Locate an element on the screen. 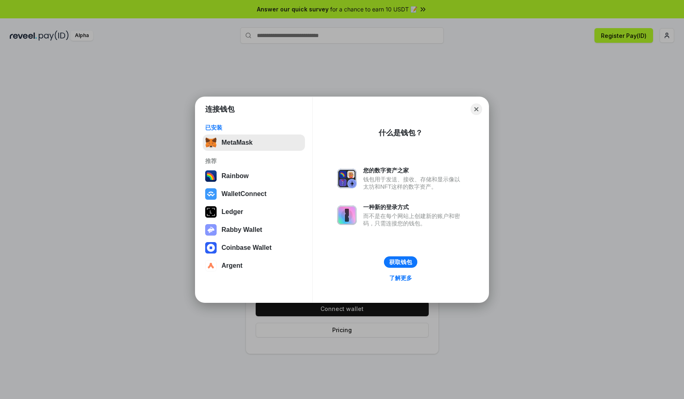 This screenshot has width=684, height=399. button: Rabby Wallet is located at coordinates (254, 230).